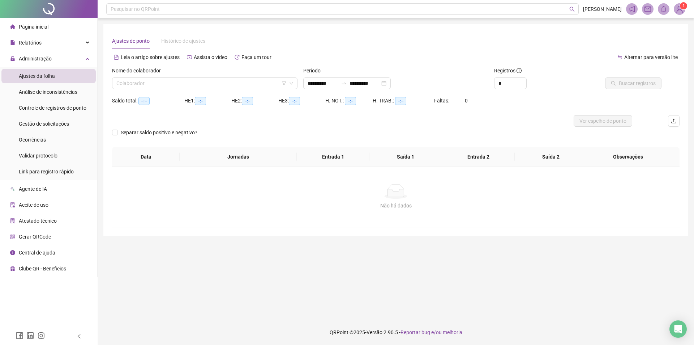  What do you see at coordinates (349, 101) in the screenshot?
I see `div: H. NOT.:` at bounding box center [349, 101].